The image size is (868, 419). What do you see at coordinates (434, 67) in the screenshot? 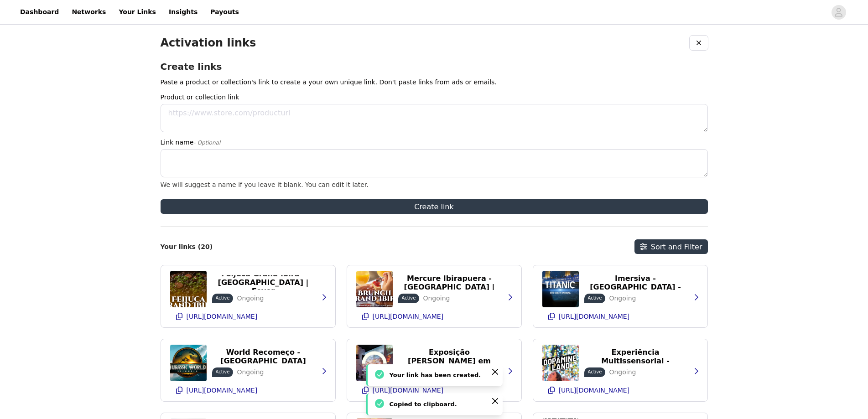
I see `h2: Create links` at bounding box center [434, 67].